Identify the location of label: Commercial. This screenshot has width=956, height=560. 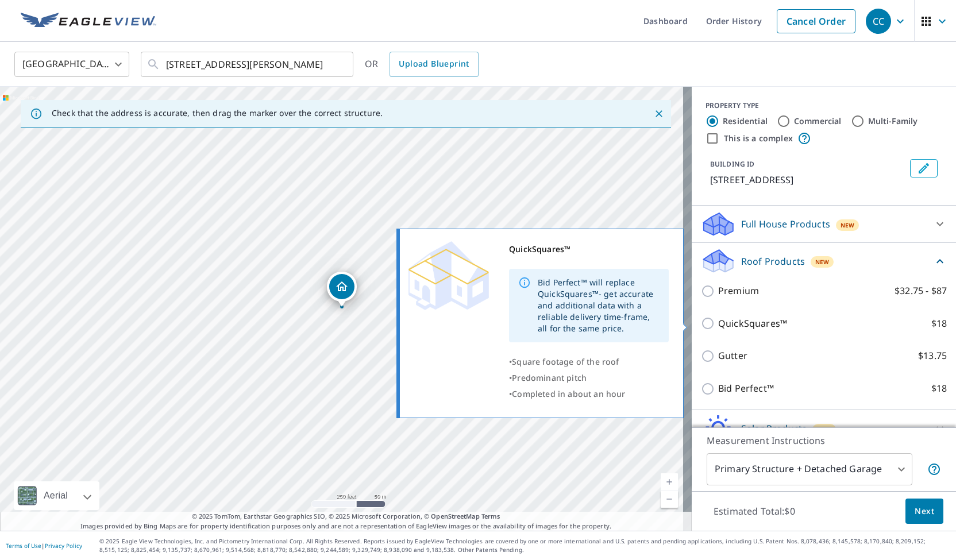
(817, 121).